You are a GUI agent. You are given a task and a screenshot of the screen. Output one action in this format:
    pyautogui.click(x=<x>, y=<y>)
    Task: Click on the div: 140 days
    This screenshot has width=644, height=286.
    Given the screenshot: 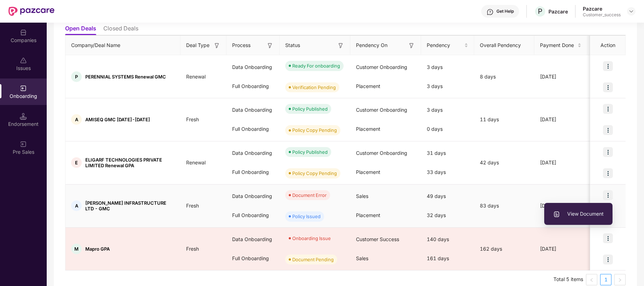 What is the action you would take?
    pyautogui.click(x=448, y=239)
    